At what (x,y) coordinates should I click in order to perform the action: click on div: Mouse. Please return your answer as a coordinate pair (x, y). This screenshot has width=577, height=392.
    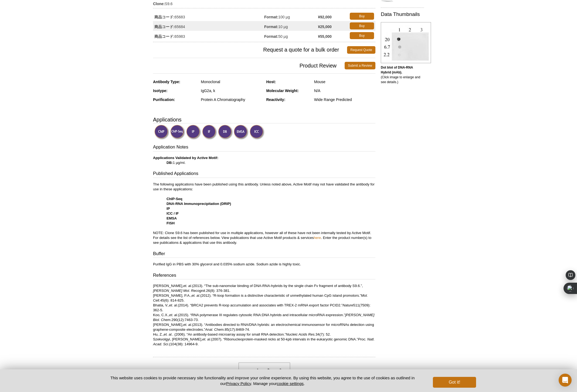
    Looking at the image, I should click on (345, 82).